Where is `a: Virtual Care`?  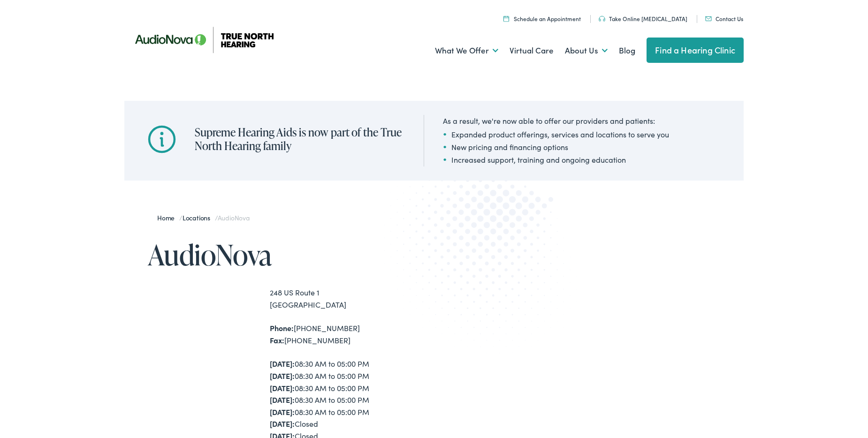 a: Virtual Care is located at coordinates (531, 51).